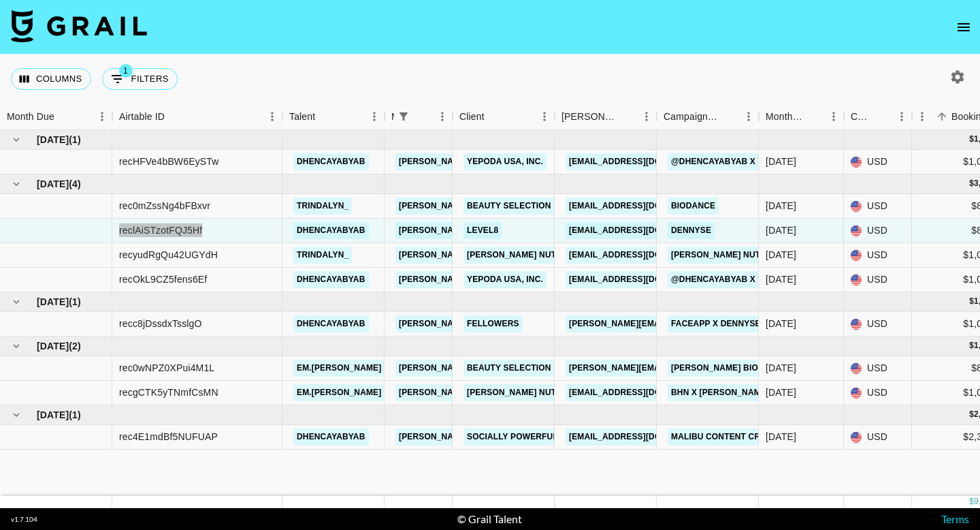 Image resolution: width=980 pixels, height=530 pixels. I want to click on span: ( 2 ), so click(75, 346).